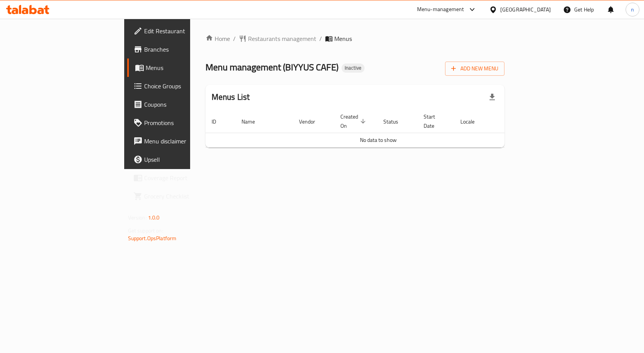 Image resolution: width=644 pixels, height=353 pixels. What do you see at coordinates (354, 121) in the screenshot?
I see `span: Created On` at bounding box center [354, 121].